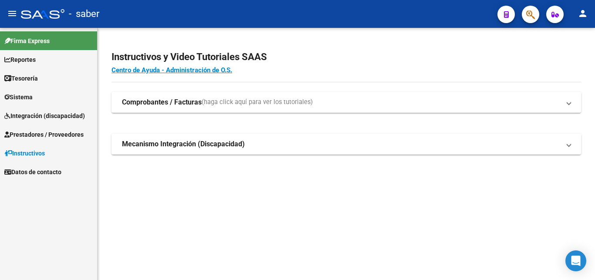  What do you see at coordinates (20, 60) in the screenshot?
I see `span: Reportes` at bounding box center [20, 60].